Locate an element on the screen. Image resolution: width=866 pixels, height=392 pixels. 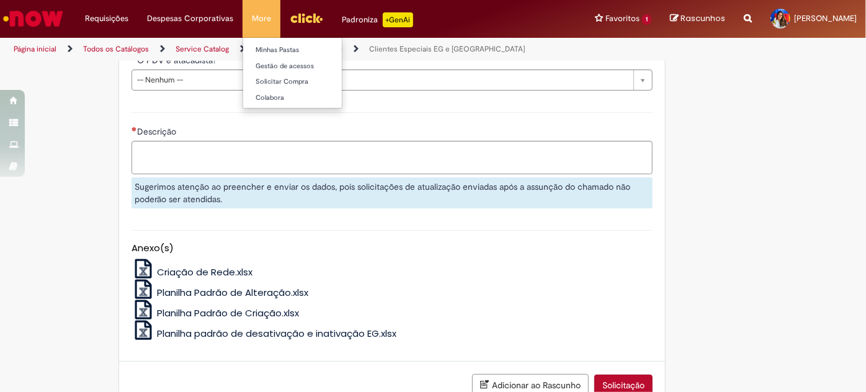
a: Criação de Rede.xlsx is located at coordinates (192, 272).